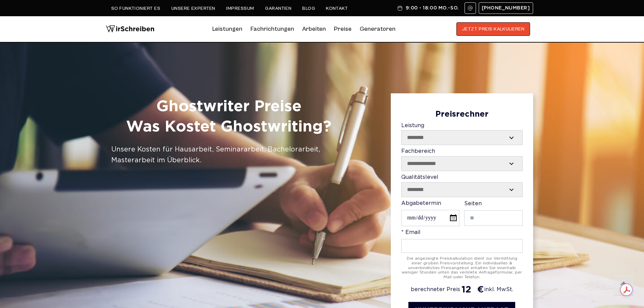 This screenshot has height=308, width=644. I want to click on img: logo wirschreiben, so click(130, 29).